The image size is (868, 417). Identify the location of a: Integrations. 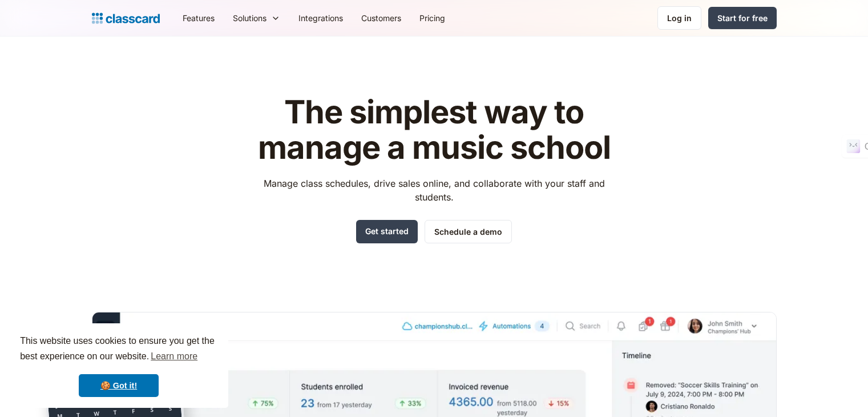
(321, 18).